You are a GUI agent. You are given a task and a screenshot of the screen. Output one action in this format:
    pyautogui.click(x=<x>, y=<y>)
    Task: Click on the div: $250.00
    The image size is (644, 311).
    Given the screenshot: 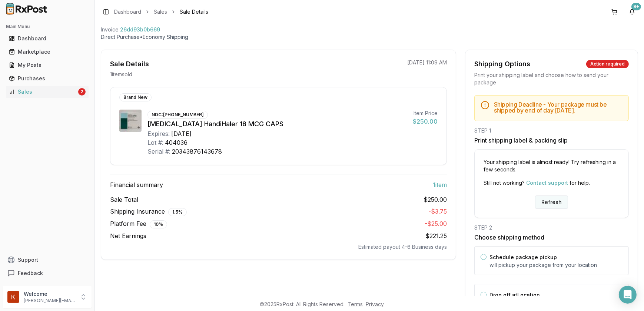 What is the action you would take?
    pyautogui.click(x=425, y=121)
    